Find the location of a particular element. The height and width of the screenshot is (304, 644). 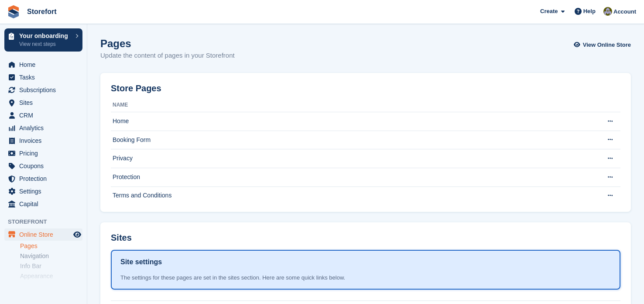

a: Info Bar is located at coordinates (51, 266).